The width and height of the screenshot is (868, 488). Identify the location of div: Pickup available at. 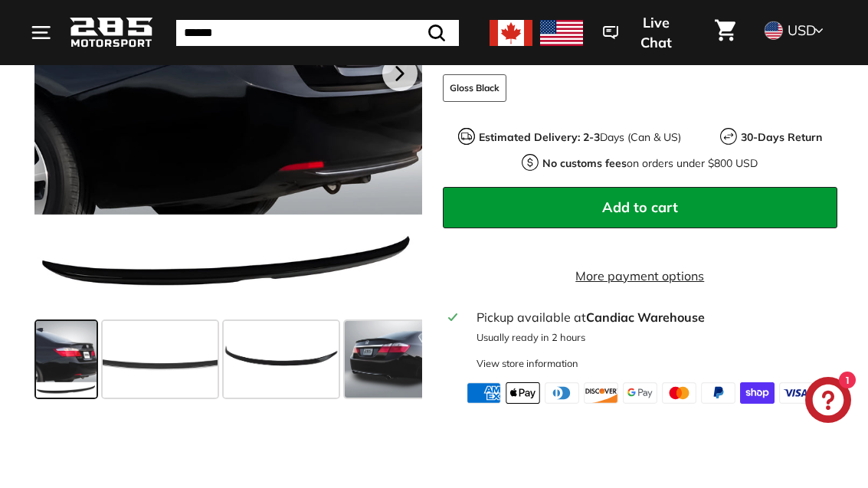
(655, 317).